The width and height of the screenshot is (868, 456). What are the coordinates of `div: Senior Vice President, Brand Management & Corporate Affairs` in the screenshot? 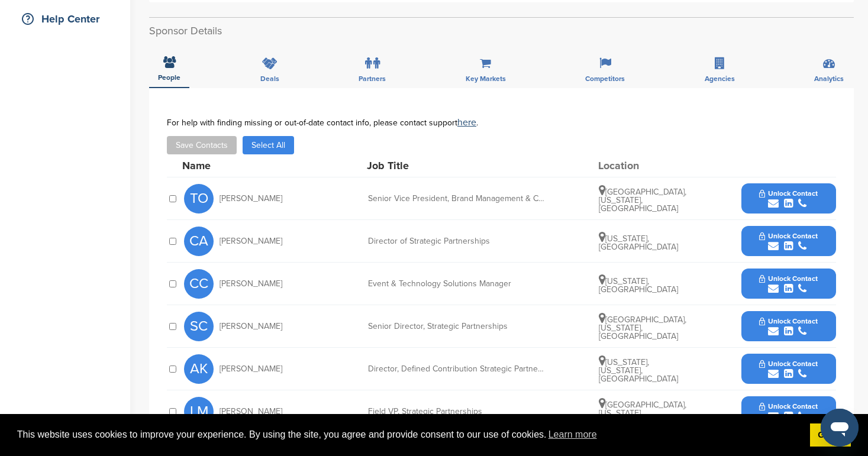 It's located at (456, 199).